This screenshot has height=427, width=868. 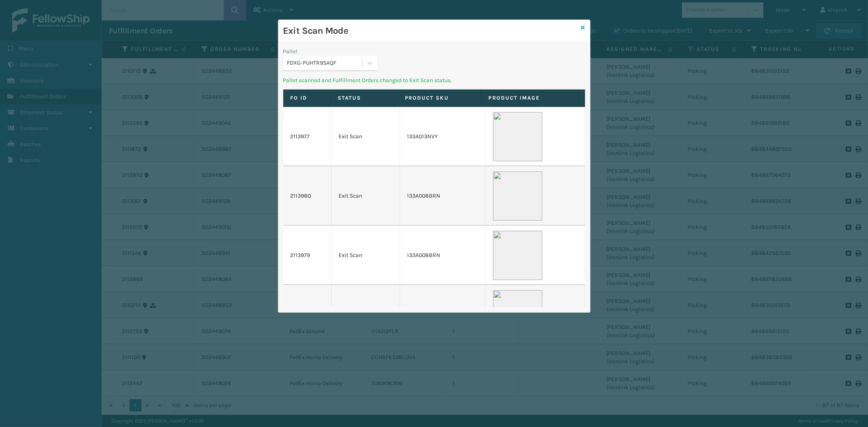 I want to click on label: FO ID, so click(x=307, y=98).